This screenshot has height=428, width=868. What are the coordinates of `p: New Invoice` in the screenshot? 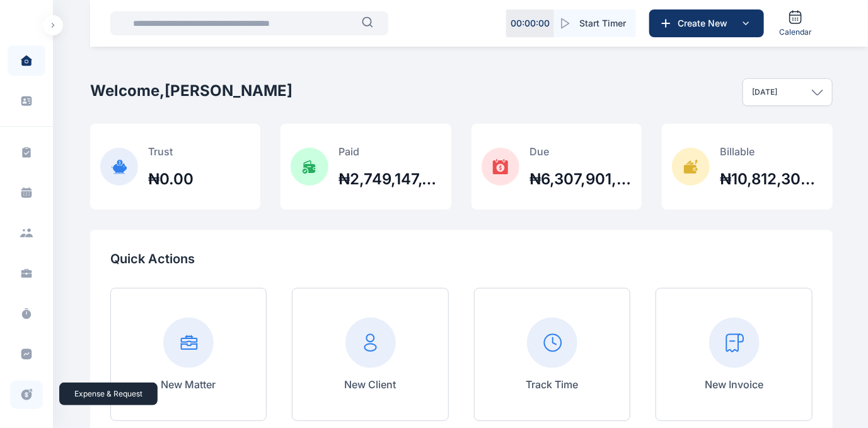 It's located at (734, 385).